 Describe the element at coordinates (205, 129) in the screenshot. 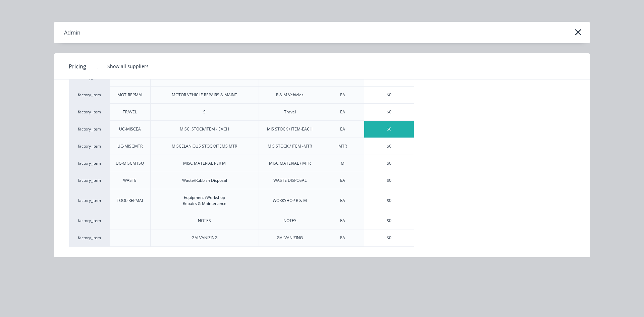

I see `div: MISC. STOCK/ITEM - EACH` at that location.